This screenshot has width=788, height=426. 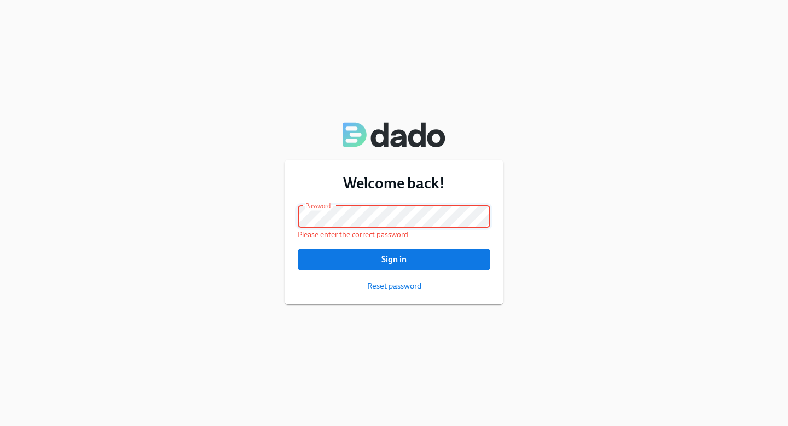 What do you see at coordinates (394, 183) in the screenshot?
I see `h3: Welcome back!` at bounding box center [394, 183].